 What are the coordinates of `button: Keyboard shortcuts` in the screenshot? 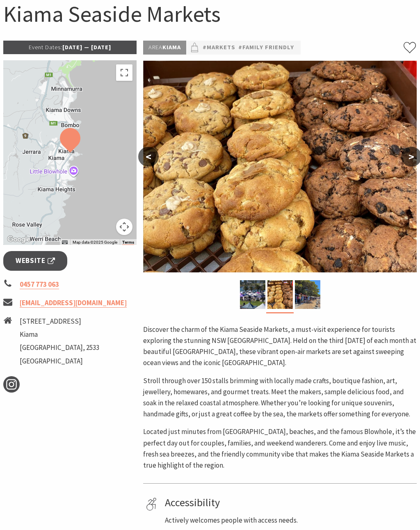 It's located at (64, 243).